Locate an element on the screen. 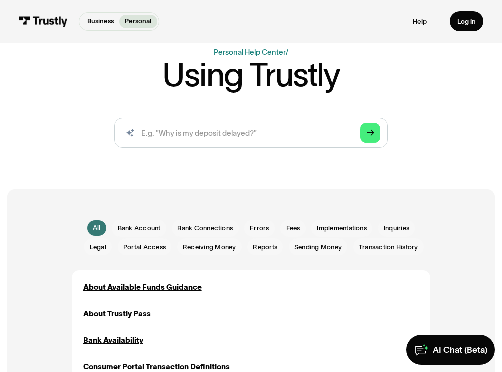  div: Log in is located at coordinates (466, 21).